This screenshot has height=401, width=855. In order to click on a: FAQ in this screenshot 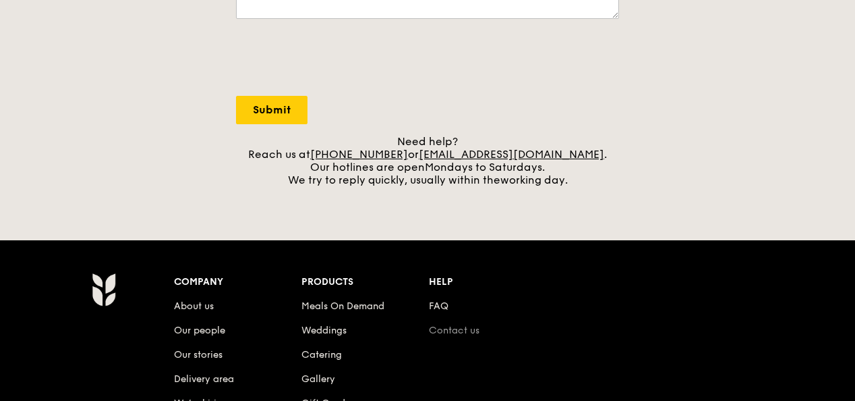, I will do `click(438, 306)`.